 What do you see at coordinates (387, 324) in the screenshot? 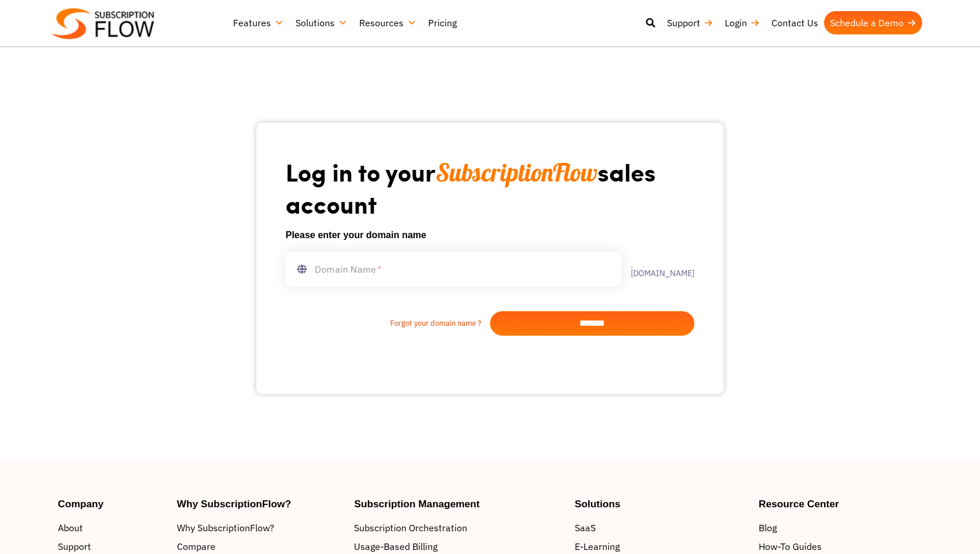
I see `a: Forgot your domain name ?` at bounding box center [387, 324].